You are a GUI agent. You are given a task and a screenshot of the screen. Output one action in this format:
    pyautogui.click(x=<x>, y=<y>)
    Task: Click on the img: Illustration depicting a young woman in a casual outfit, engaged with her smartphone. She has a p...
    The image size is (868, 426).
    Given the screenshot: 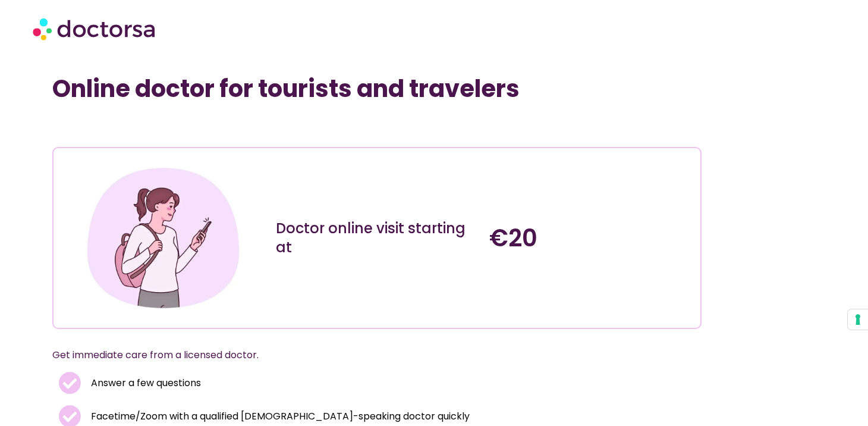 What is the action you would take?
    pyautogui.click(x=163, y=237)
    